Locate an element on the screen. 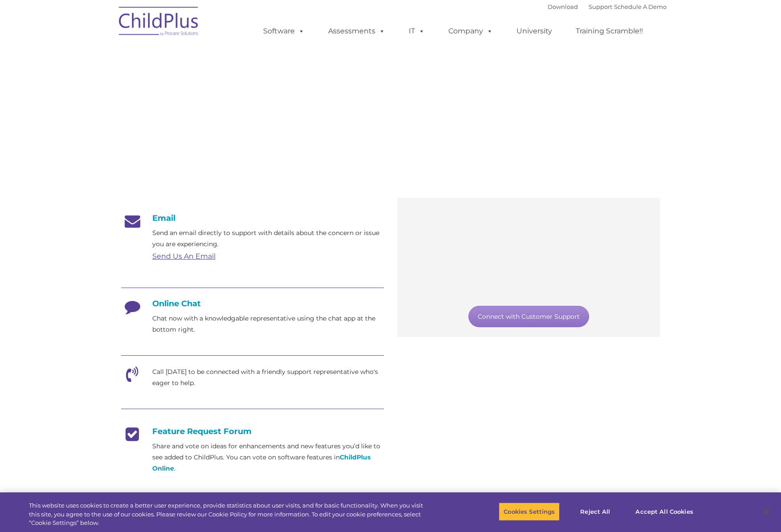 The height and width of the screenshot is (532, 781). a: University is located at coordinates (534, 31).